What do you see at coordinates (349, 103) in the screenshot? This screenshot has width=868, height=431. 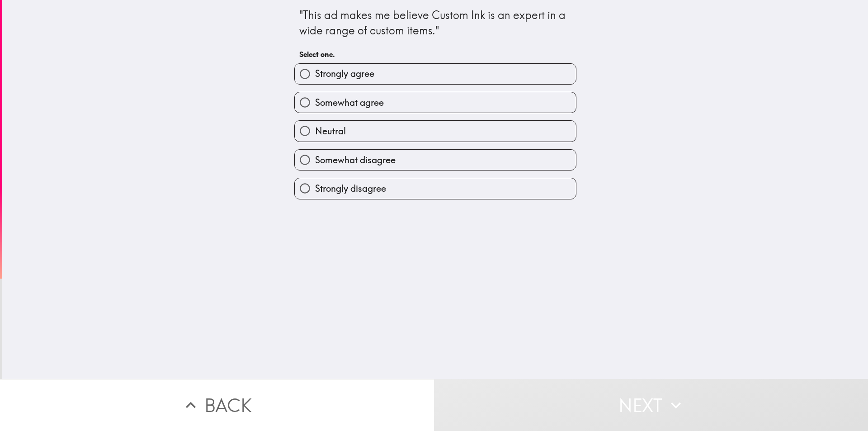 I see `span: Somewhat agree` at bounding box center [349, 103].